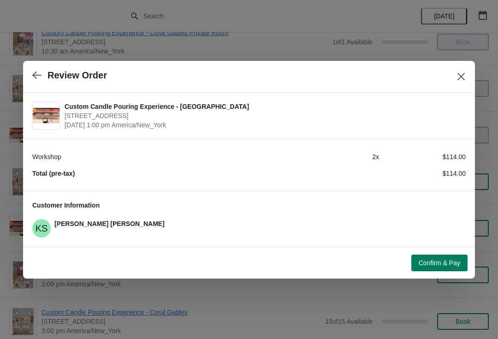  Describe the element at coordinates (46, 115) in the screenshot. I see `img: Custom Candle Pouring Experience - Fort Lauderdale | 914 East Las Olas Boulevard, Fort Lauderdale...` at that location.